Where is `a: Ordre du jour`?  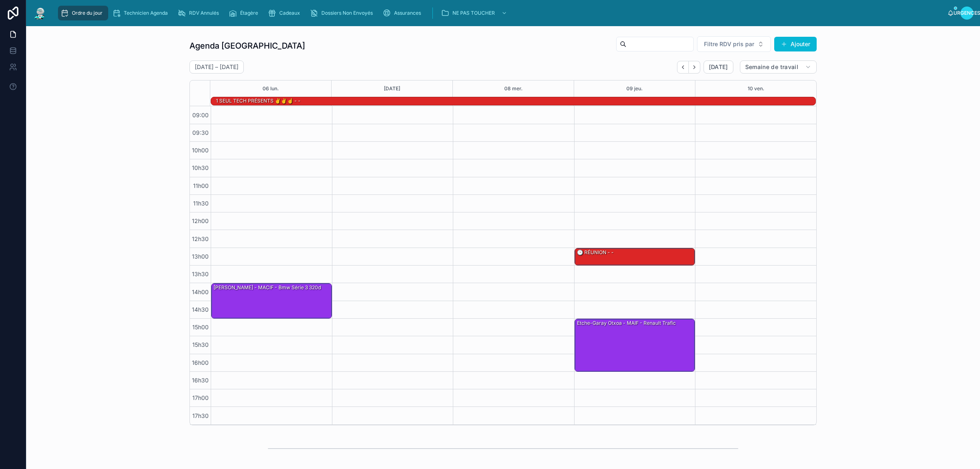 a: Ordre du jour is located at coordinates (83, 13).